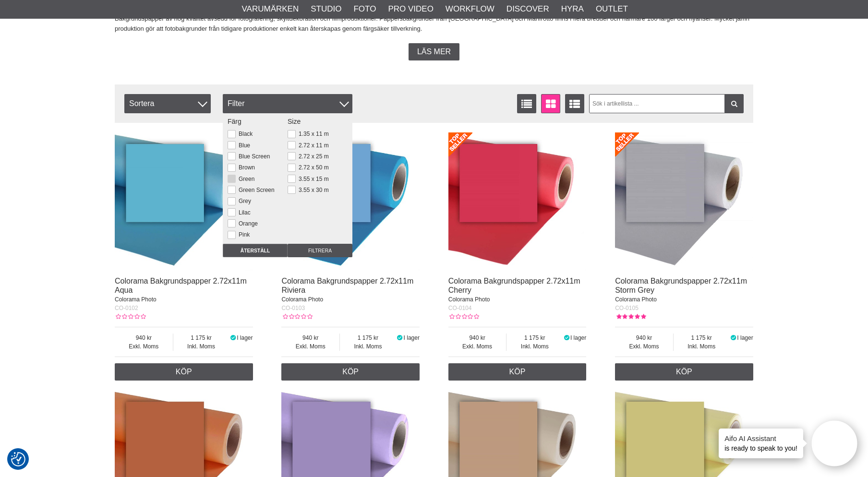 The width and height of the screenshot is (868, 477). I want to click on a: Filtrera, so click(734, 103).